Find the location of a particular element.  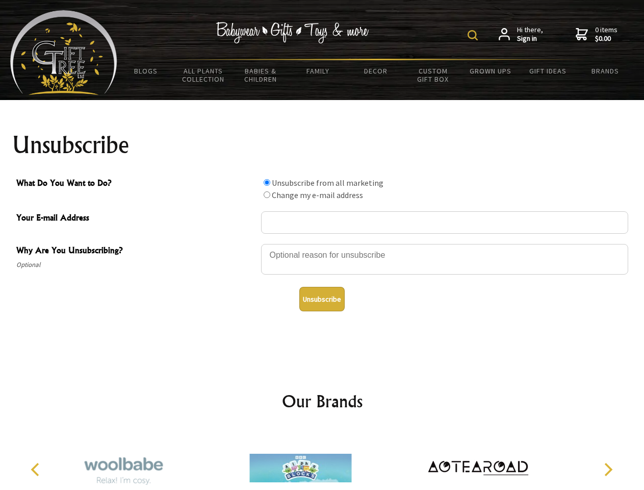

a: Babies & Children is located at coordinates (261, 75).